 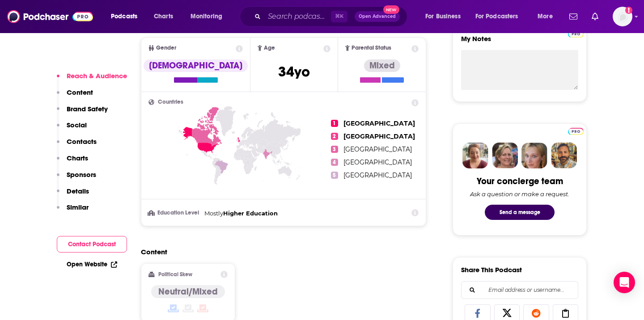 What do you see at coordinates (77, 158) in the screenshot?
I see `p: Charts` at bounding box center [77, 158].